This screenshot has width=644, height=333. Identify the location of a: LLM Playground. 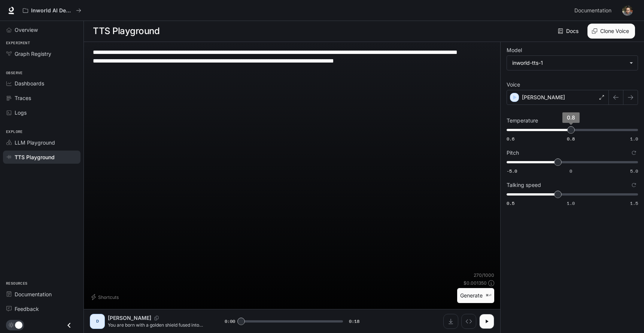
(42, 142).